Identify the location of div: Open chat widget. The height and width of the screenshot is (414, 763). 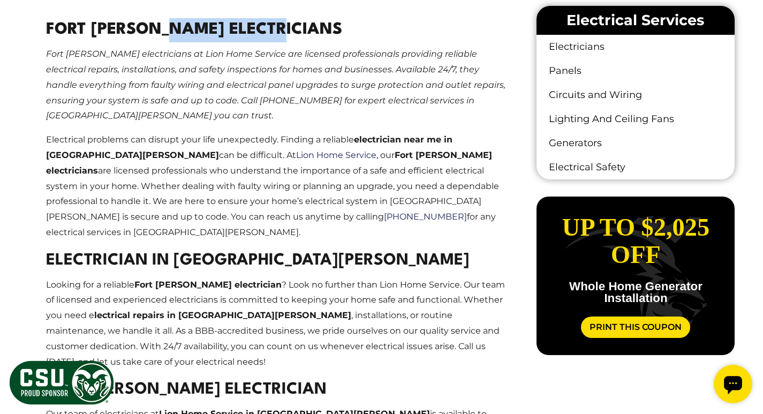
(24, 24).